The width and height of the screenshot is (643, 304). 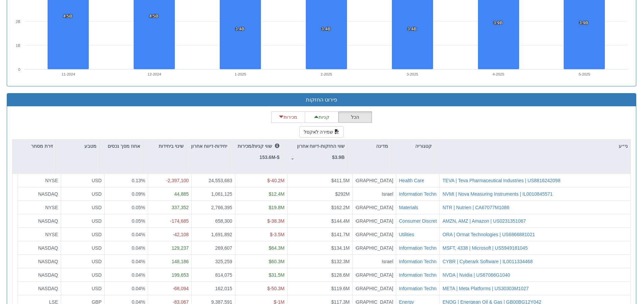 I want to click on div: AMZN, AMZ | Amazon | US0231351067, so click(x=484, y=221).